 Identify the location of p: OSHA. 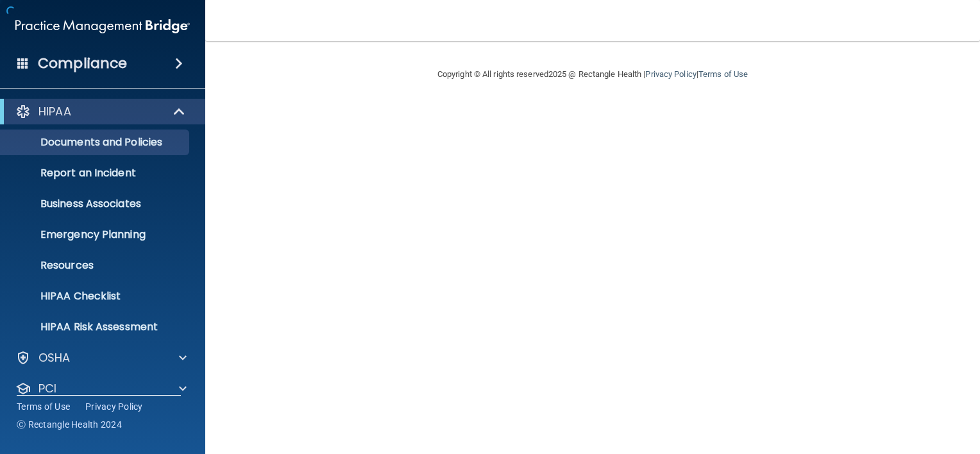
(54, 358).